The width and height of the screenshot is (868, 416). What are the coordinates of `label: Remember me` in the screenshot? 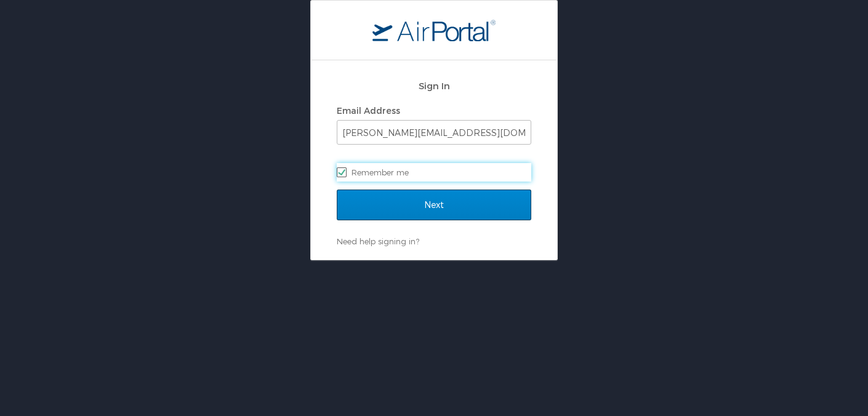 It's located at (434, 173).